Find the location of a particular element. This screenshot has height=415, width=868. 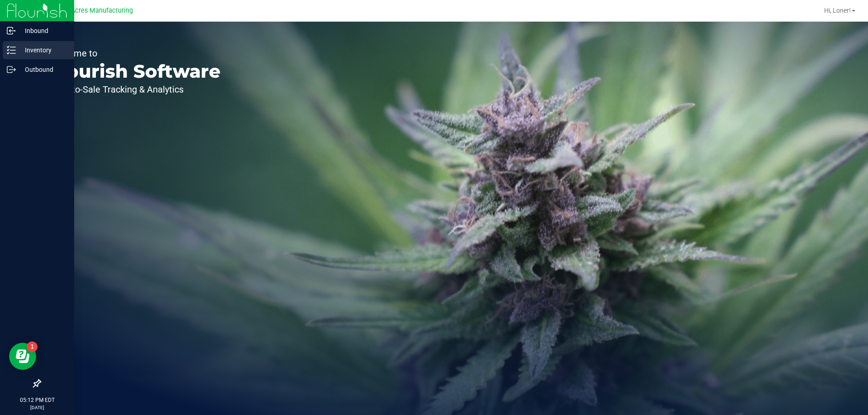

span: Hi, Loner! is located at coordinates (838, 11).